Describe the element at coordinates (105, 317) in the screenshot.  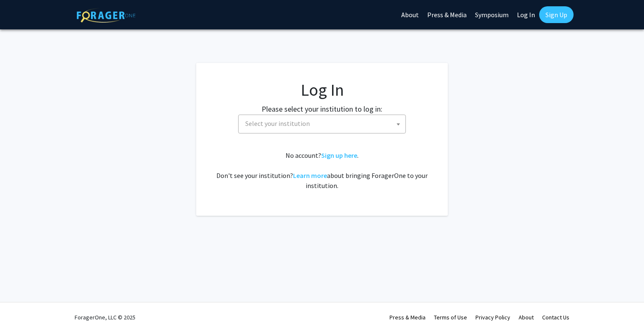
I see `div: ForagerOne, LLC © 2025` at that location.